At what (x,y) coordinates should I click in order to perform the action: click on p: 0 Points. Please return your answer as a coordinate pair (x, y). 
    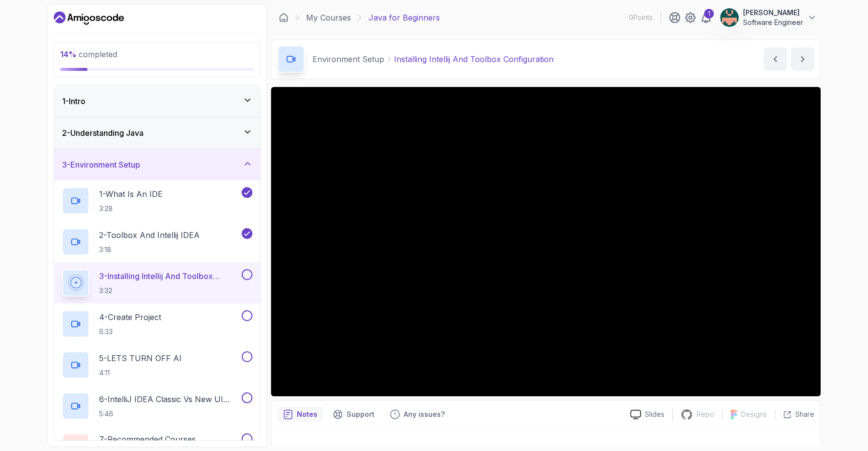
    Looking at the image, I should click on (641, 17).